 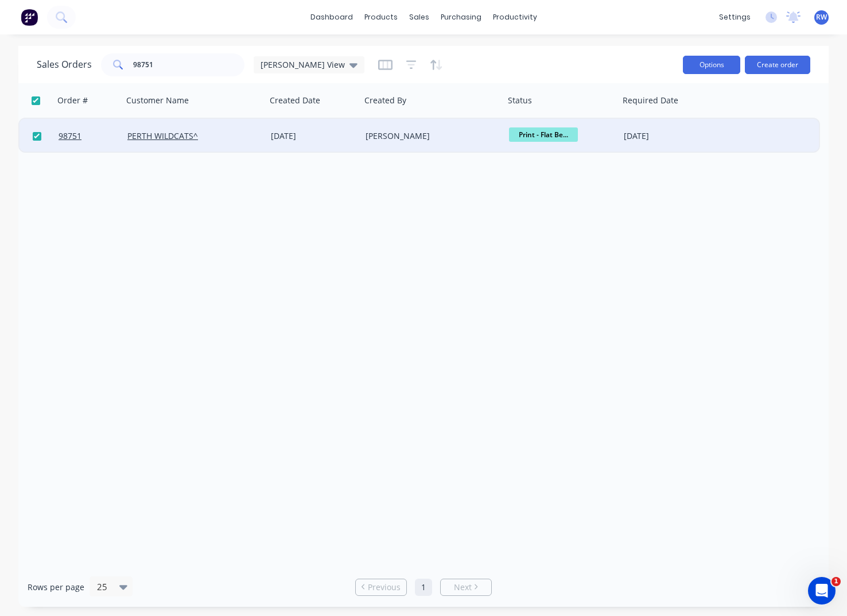 I want to click on span: Next, so click(x=462, y=587).